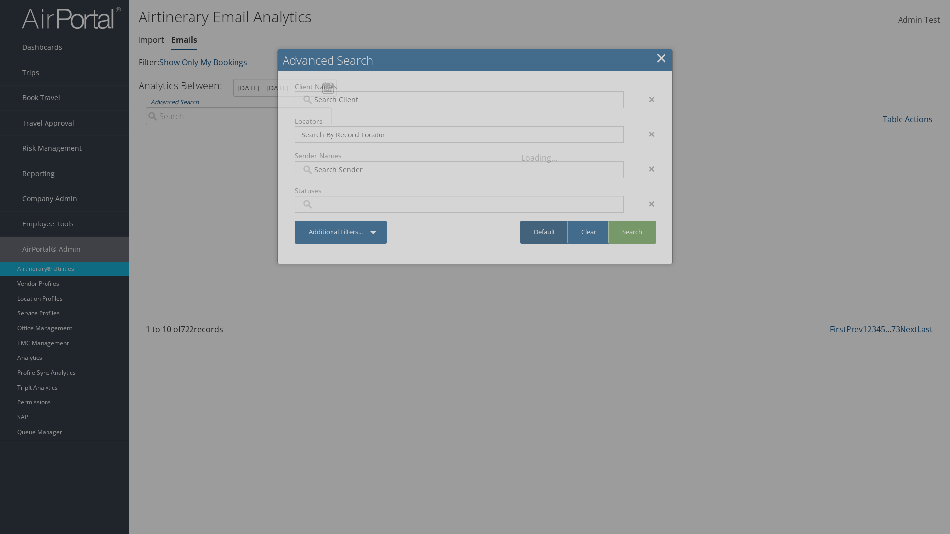  Describe the element at coordinates (459, 191) in the screenshot. I see `label: Statuses` at that location.